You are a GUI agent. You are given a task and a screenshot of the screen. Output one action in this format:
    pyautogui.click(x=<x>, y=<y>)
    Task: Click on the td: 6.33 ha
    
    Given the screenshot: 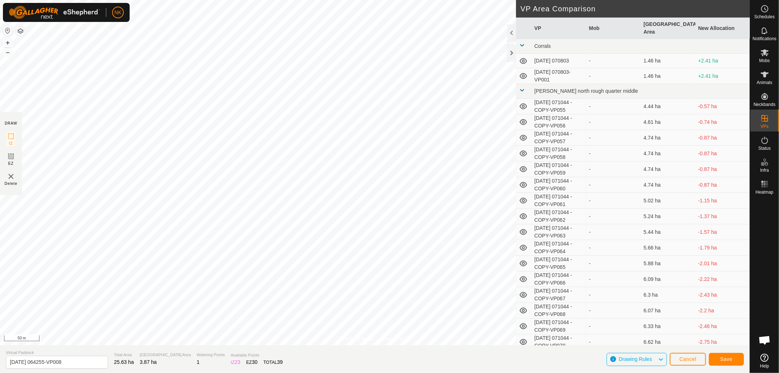 What is the action you would take?
    pyautogui.click(x=668, y=326)
    